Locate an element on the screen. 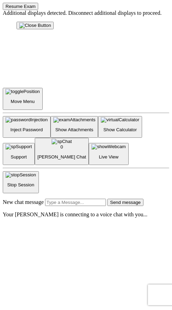  p: Live View is located at coordinates (109, 157).